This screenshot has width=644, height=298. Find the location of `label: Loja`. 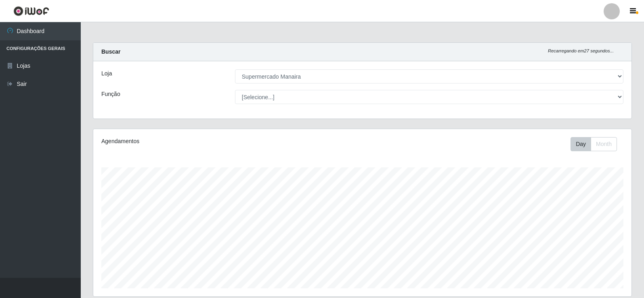

label: Loja is located at coordinates (107, 73).